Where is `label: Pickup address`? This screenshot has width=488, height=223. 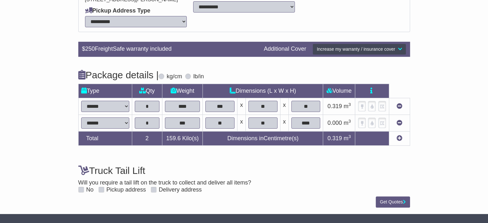
label: Pickup address is located at coordinates (126, 190).